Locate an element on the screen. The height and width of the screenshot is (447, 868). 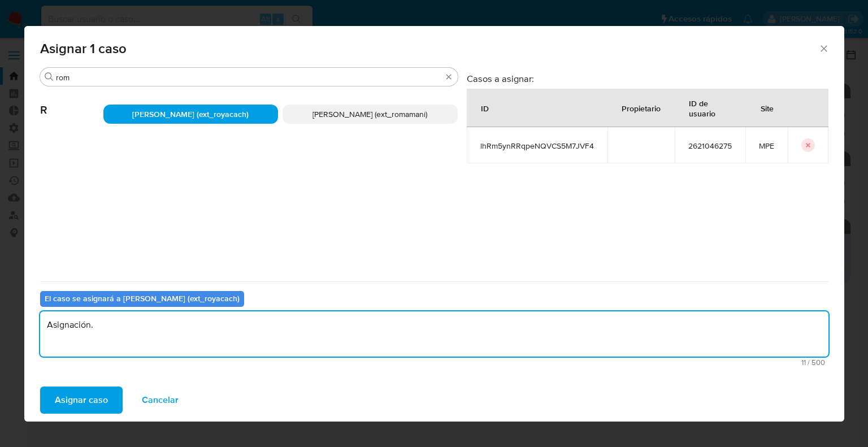
textarea: Asignación. is located at coordinates (434, 334).